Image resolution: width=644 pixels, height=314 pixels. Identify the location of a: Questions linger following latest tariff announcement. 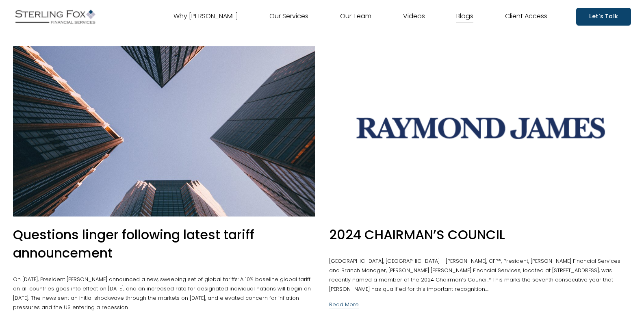
(134, 244).